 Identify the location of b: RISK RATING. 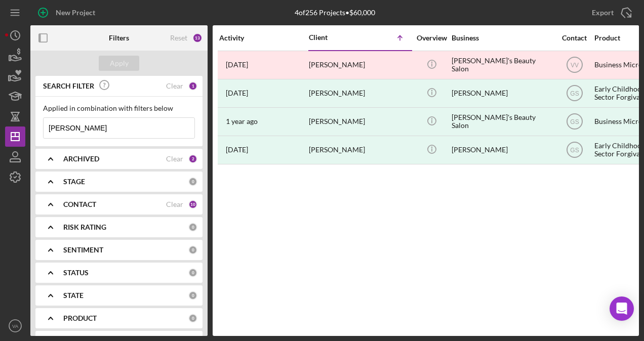
(85, 227).